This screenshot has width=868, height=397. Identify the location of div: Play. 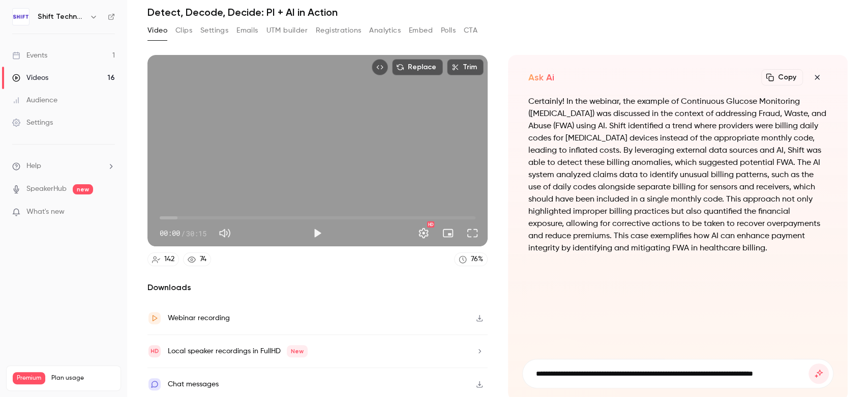
(318, 233).